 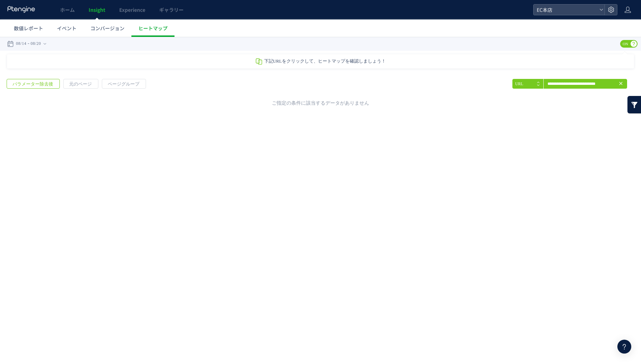 I want to click on span: Insight, so click(x=97, y=10).